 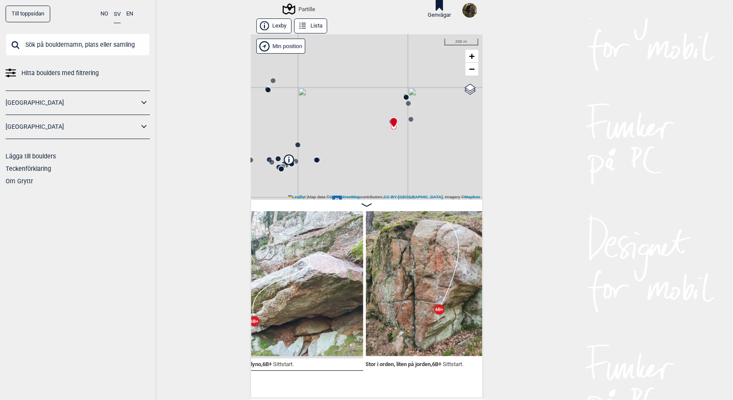 I want to click on div: 200 m, so click(x=461, y=42).